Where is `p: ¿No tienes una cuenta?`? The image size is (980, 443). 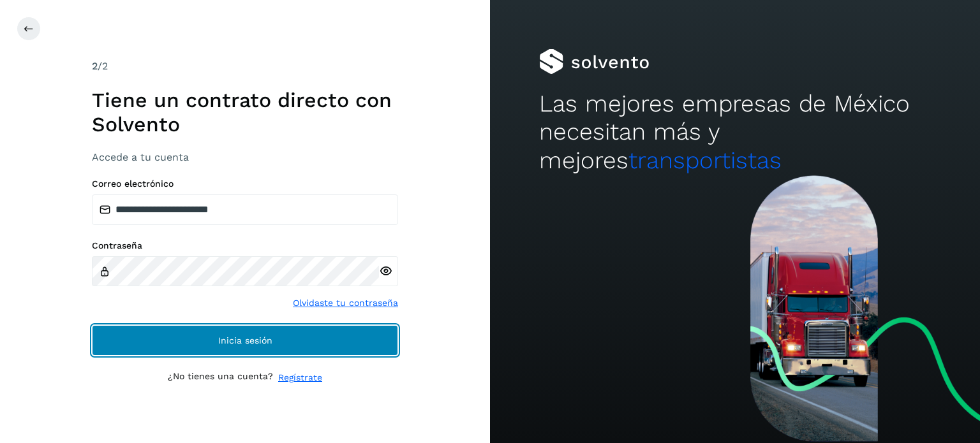
p: ¿No tienes una cuenta? is located at coordinates (220, 378).